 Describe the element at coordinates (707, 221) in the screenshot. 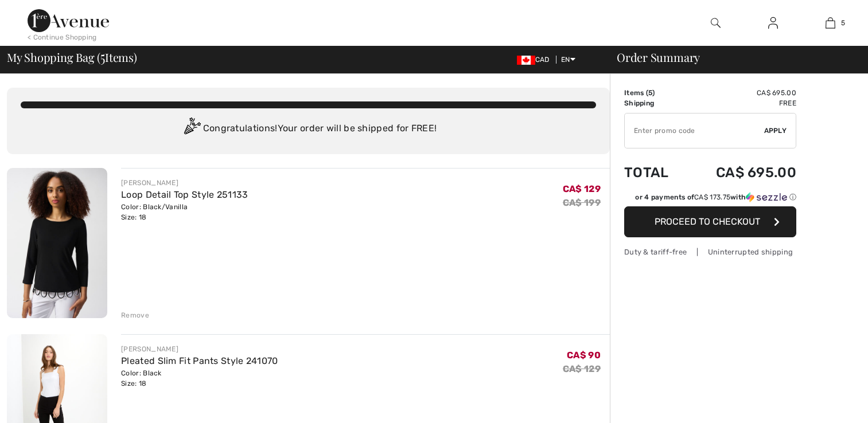

I see `span: Proceed to Checkout` at that location.